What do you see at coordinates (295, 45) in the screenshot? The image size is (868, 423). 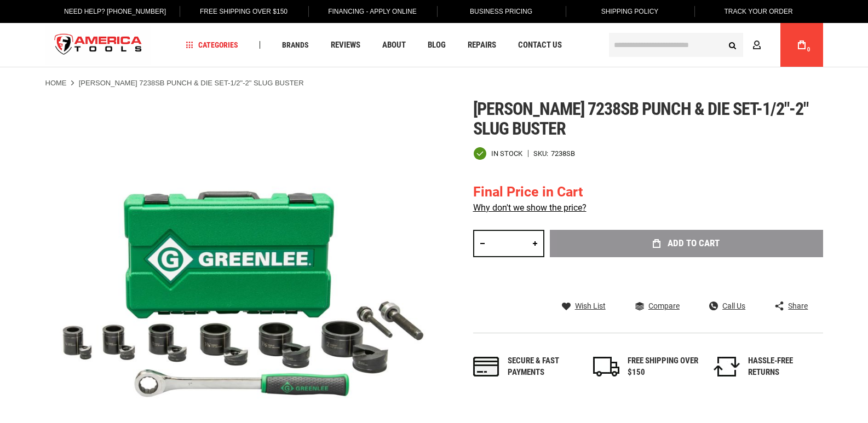 I see `a: Brands` at bounding box center [295, 45].